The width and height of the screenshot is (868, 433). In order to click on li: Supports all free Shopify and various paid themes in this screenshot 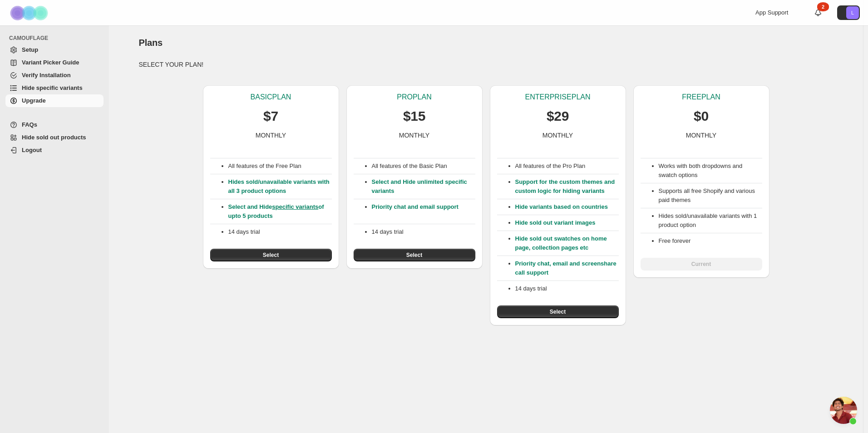, I will do `click(710, 196)`.